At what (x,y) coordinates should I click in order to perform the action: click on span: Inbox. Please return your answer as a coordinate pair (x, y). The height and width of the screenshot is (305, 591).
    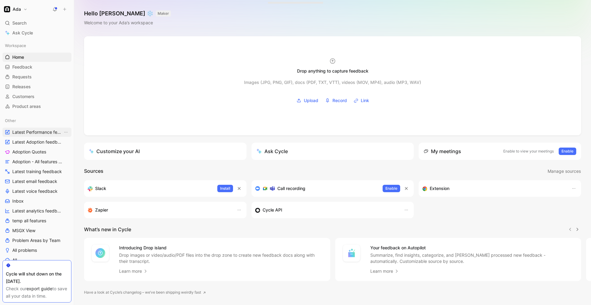
    Looking at the image, I should click on (18, 201).